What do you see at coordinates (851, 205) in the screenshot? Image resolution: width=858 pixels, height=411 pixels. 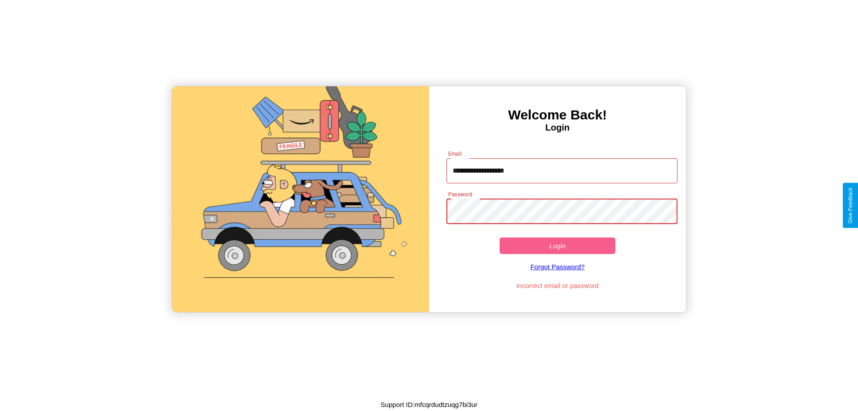 I see `div: Give Feedback` at bounding box center [851, 205].